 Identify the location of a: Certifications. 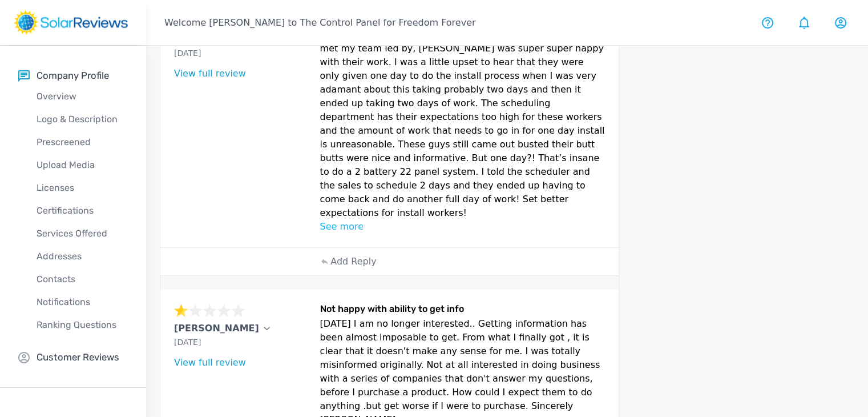
(82, 211).